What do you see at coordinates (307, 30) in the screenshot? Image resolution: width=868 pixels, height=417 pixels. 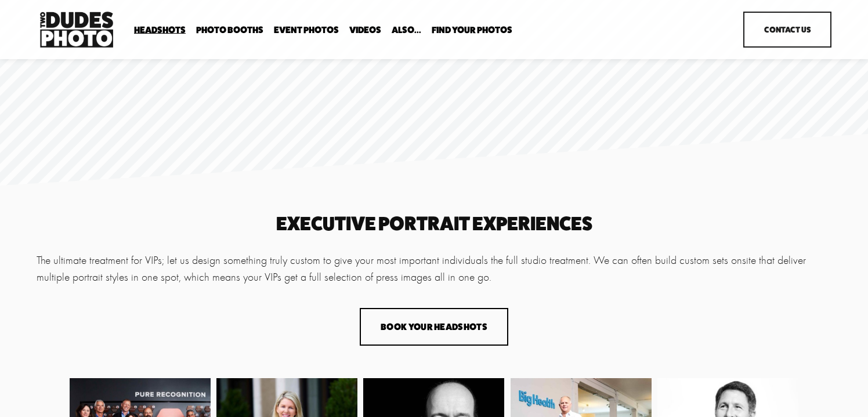 I see `a: Event Photos` at bounding box center [307, 30].